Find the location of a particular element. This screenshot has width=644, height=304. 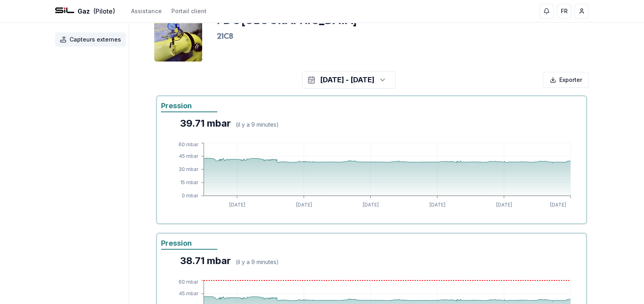

div: 39.71 mbar is located at coordinates (205, 124).